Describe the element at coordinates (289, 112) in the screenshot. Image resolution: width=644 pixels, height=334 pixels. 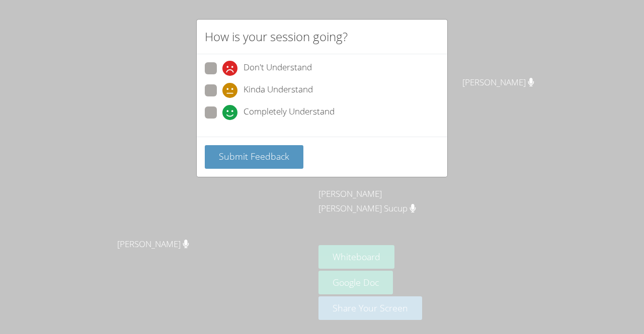
I see `span: Completely Understand` at that location.